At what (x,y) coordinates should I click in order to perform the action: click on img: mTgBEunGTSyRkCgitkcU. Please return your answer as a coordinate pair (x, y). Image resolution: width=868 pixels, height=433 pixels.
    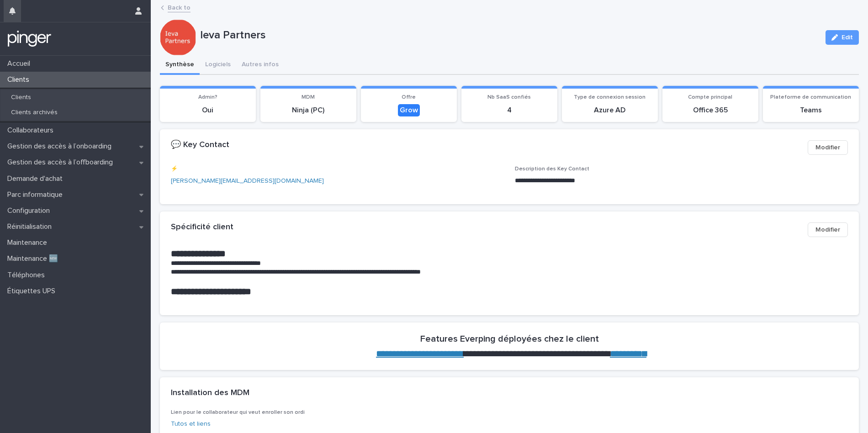
    Looking at the image, I should click on (29, 39).